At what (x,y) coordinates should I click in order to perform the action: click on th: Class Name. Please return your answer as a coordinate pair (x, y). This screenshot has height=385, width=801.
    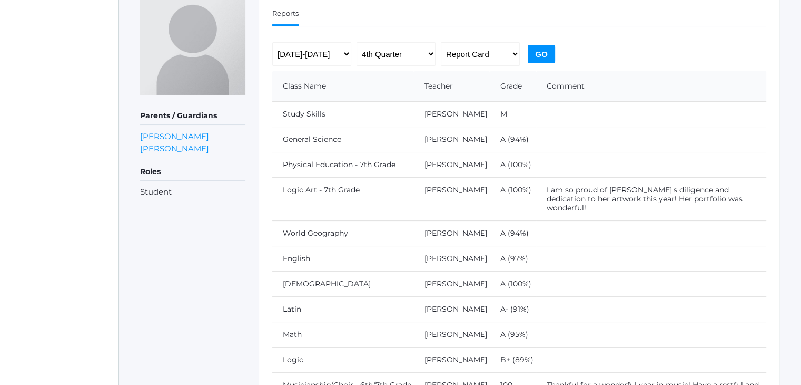
    Looking at the image, I should click on (343, 86).